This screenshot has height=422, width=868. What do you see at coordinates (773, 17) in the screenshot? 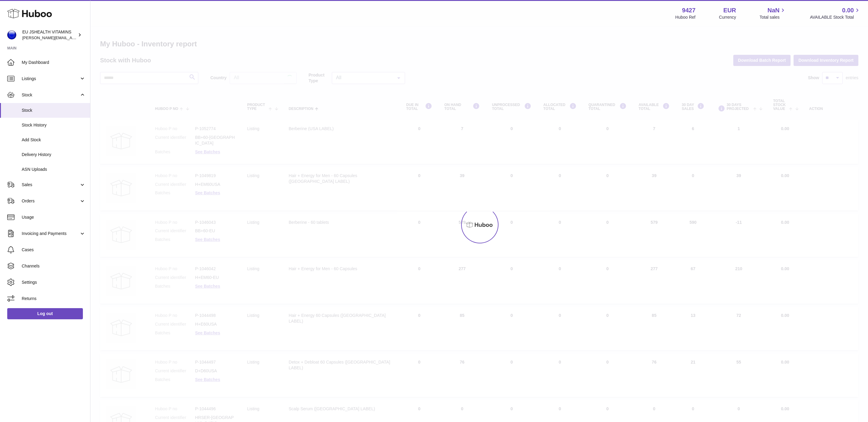
I see `span: Total sales` at bounding box center [773, 17].